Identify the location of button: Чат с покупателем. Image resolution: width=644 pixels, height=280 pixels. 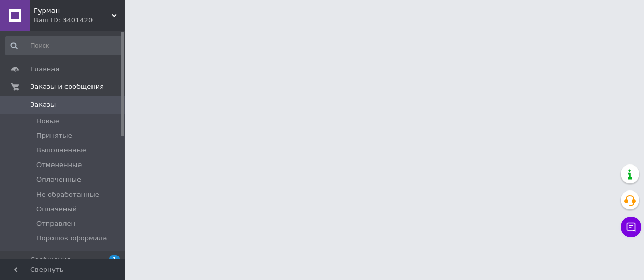
(631, 227).